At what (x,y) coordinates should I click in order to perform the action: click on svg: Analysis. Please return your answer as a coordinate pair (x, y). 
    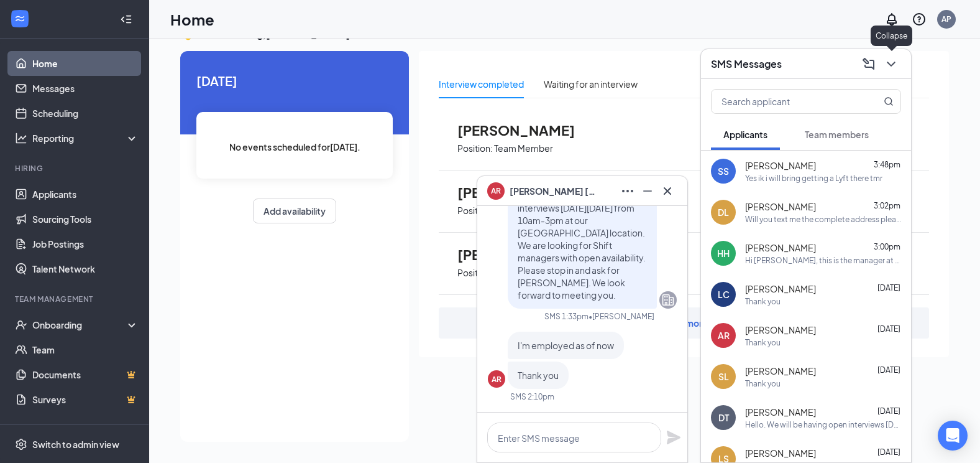
    Looking at the image, I should click on (21, 138).